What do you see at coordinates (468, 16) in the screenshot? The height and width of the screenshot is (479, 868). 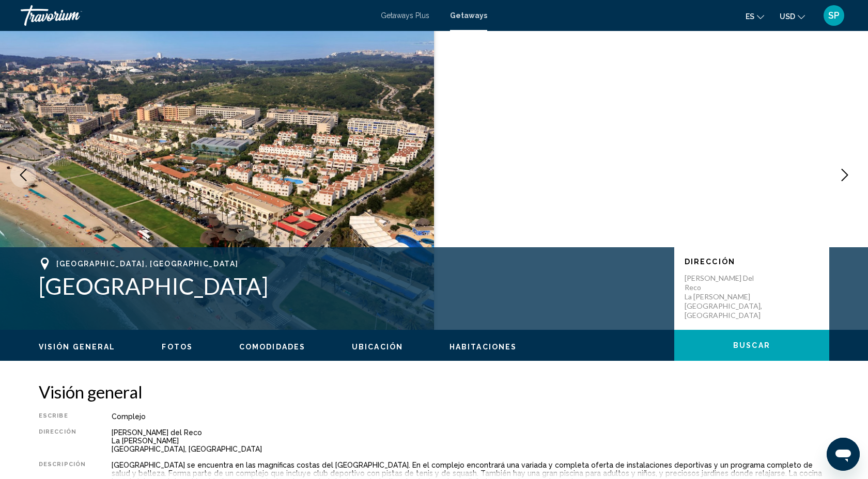 I see `span: Getaways` at bounding box center [468, 16].